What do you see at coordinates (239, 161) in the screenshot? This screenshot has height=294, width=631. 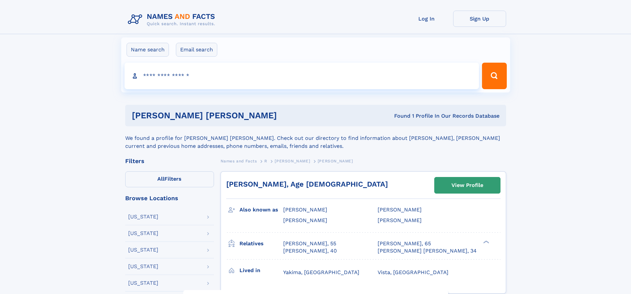 I see `a: Names and Facts` at bounding box center [239, 161].